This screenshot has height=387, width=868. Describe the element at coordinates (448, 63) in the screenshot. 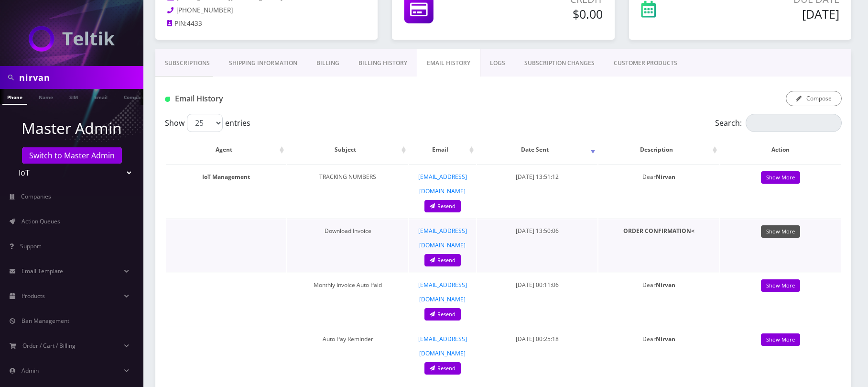

I see `a: EMAIL HISTORY` at that location.